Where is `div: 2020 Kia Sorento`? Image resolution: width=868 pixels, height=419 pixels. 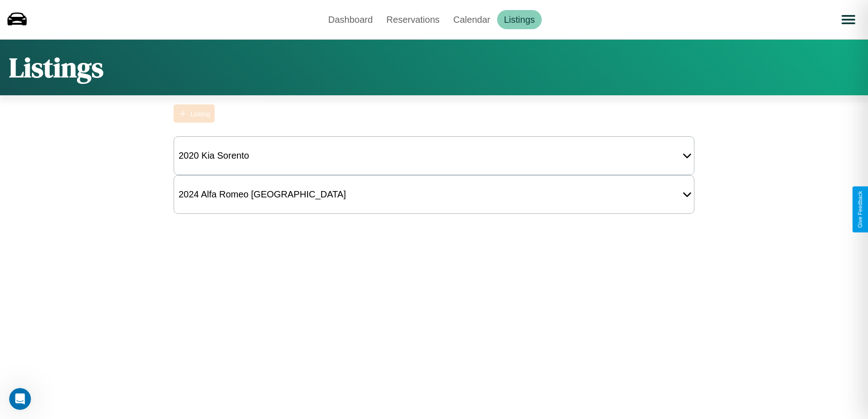
div: 2020 Kia Sorento is located at coordinates (213, 155).